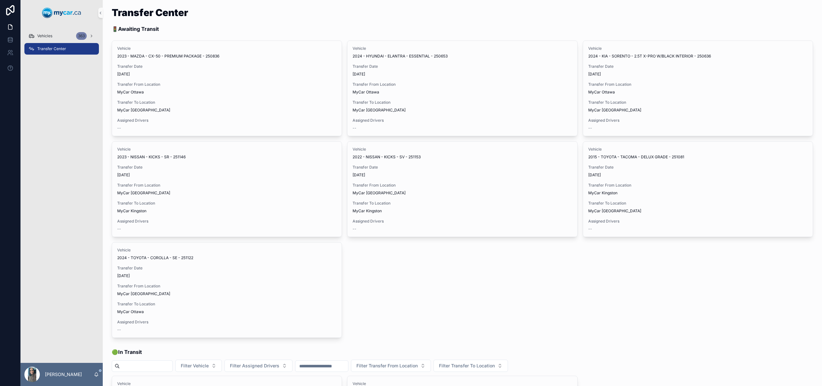 This screenshot has width=822, height=386. I want to click on strong: Awaiting Transit, so click(138, 29).